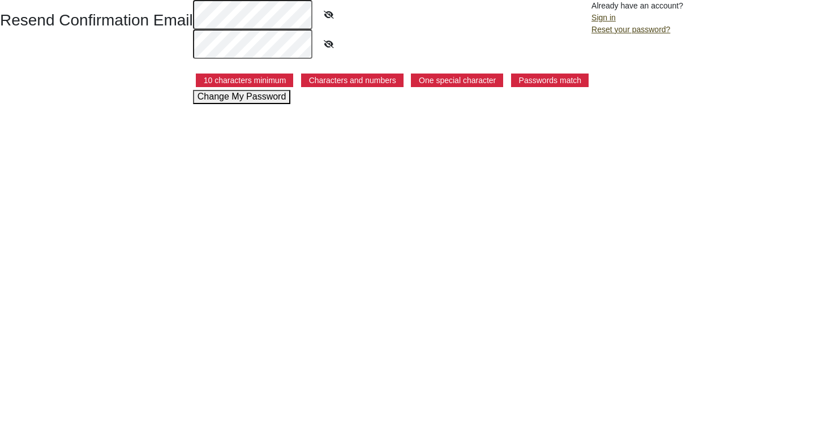 The width and height of the screenshot is (815, 440). What do you see at coordinates (603, 18) in the screenshot?
I see `a: Sign in` at bounding box center [603, 18].